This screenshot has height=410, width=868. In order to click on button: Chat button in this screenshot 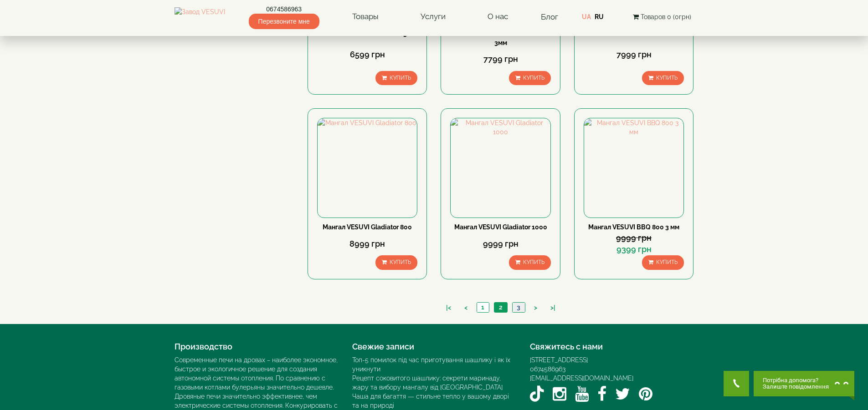, I will do `click(803, 384)`.